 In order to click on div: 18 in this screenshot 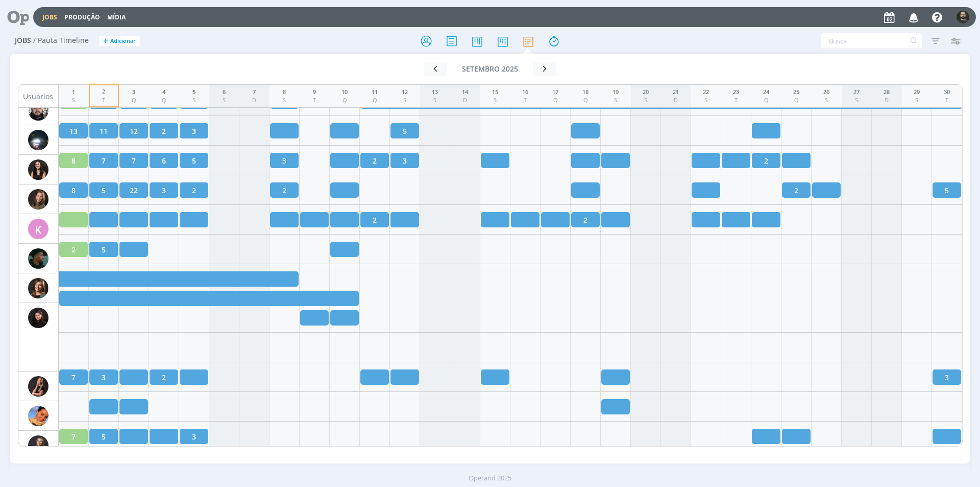, I will do `click(585, 92)`.